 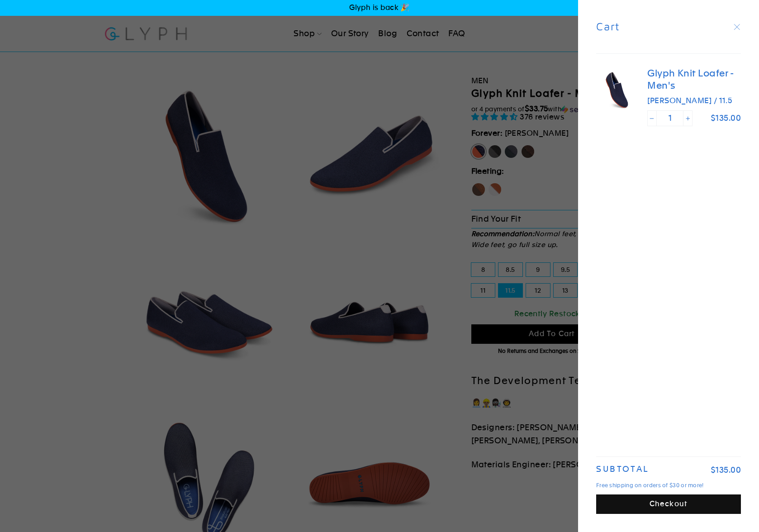 I want to click on p: Subtotal, so click(x=645, y=469).